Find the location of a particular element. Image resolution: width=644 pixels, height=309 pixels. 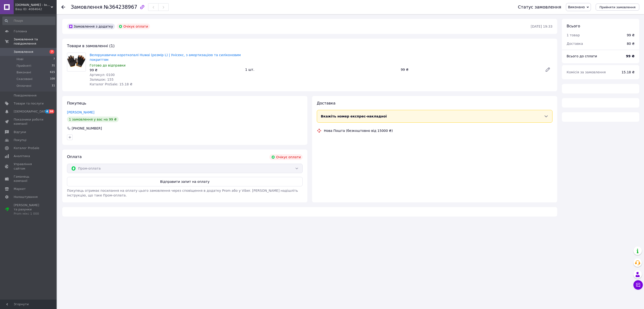

span: Повідомлення is located at coordinates (25, 95).